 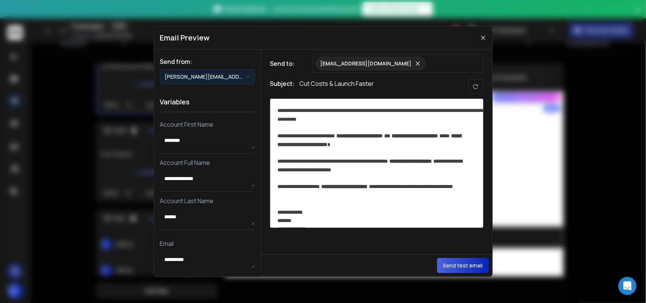 What do you see at coordinates (463, 266) in the screenshot?
I see `button: Send test email` at bounding box center [463, 266].